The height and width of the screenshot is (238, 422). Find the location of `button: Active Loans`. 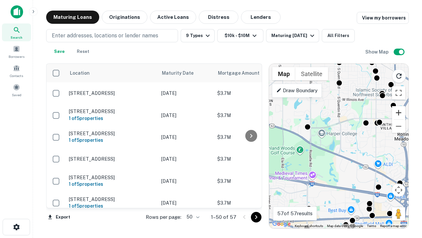

button: Active Loans is located at coordinates (173, 17).